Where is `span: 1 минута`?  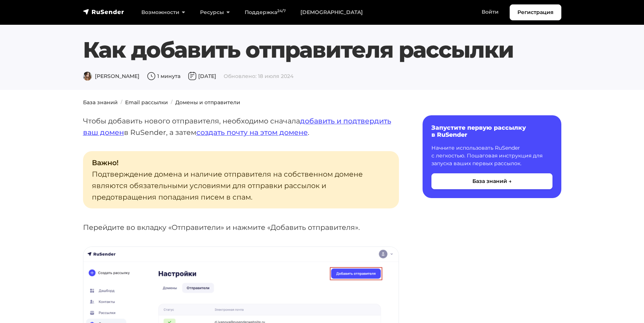 span: 1 минута is located at coordinates (164, 76).